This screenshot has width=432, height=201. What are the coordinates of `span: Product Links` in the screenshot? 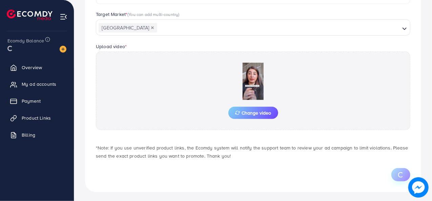 It's located at (36, 118).